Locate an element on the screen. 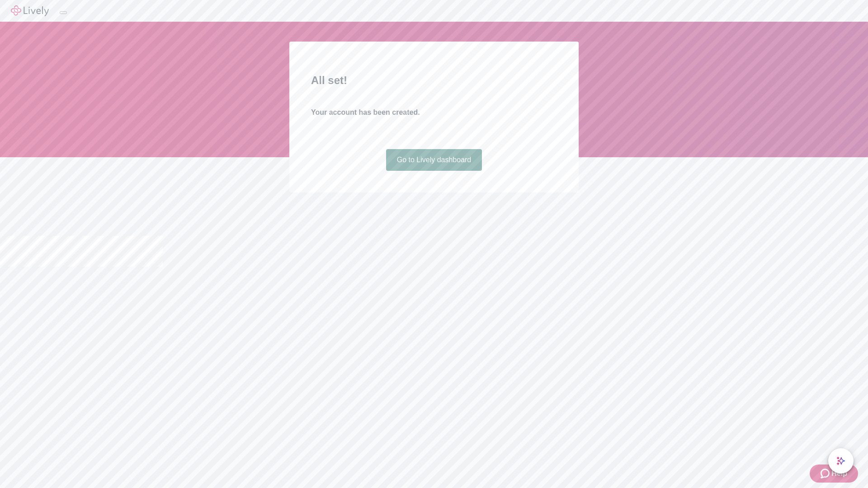  button: chat is located at coordinates (841, 460).